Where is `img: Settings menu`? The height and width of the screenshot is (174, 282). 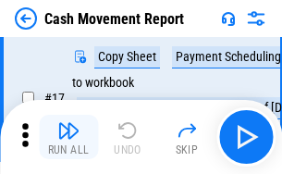
img: Settings menu is located at coordinates (256, 18).